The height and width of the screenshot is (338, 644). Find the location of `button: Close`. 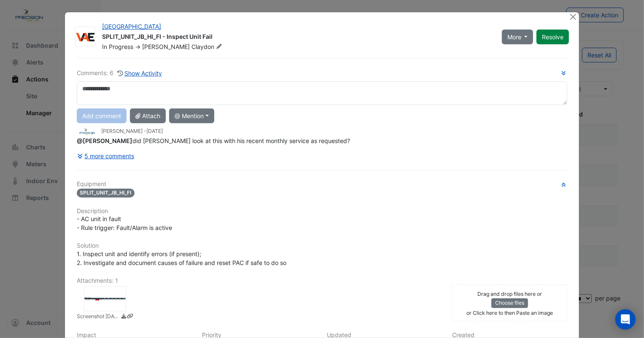

button: Close is located at coordinates (573, 17).